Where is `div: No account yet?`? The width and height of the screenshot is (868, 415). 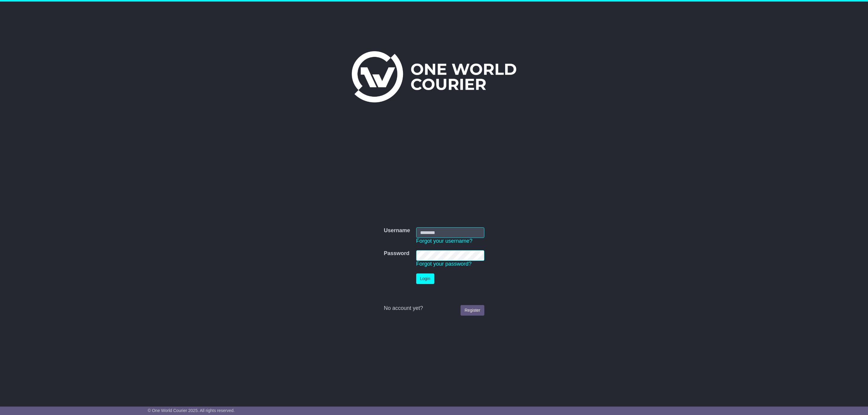 div: No account yet? is located at coordinates (434, 308).